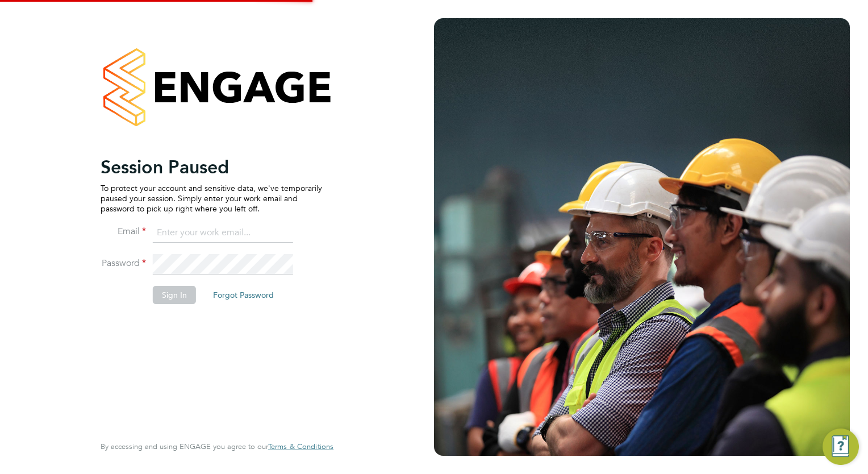  Describe the element at coordinates (212, 198) in the screenshot. I see `p: To protect your account and sensitive data, we've temporarily paused your session. Simply enter y...` at that location.